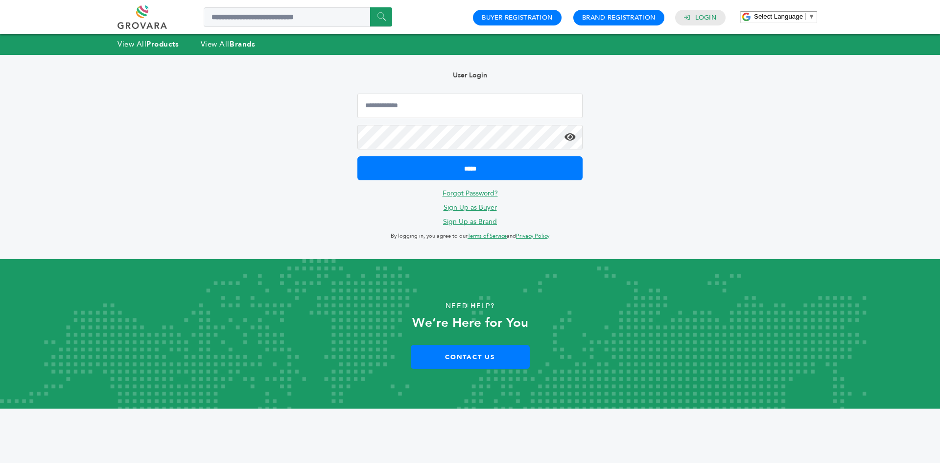  Describe the element at coordinates (242, 44) in the screenshot. I see `strong: Brands` at that location.